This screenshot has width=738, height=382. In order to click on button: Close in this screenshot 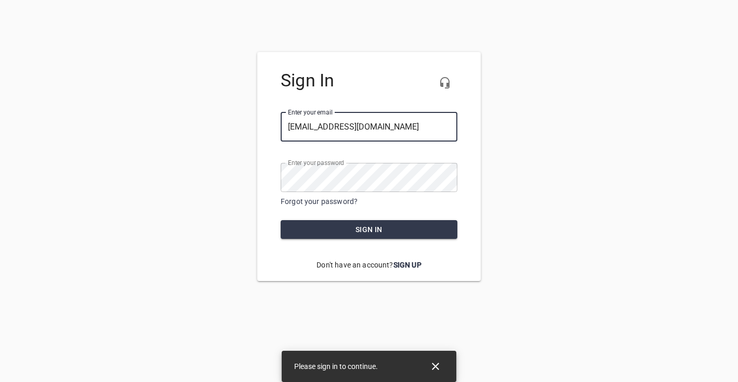, I will do `click(436, 366)`.